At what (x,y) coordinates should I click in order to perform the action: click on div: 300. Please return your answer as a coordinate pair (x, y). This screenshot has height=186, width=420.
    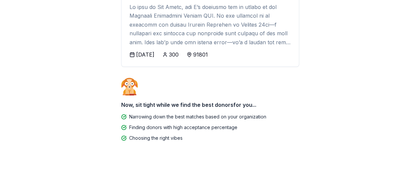
    Looking at the image, I should click on (174, 54).